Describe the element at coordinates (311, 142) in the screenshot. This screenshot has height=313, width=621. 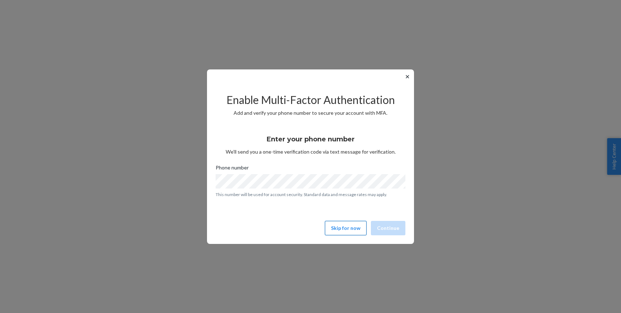
I see `div: We’ll send you a one-time verification code via text message for verification.` at that location.